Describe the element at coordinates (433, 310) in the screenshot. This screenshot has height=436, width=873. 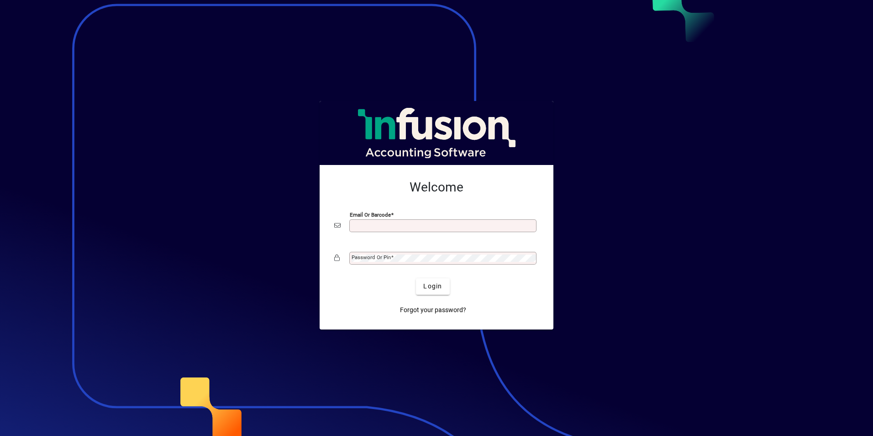
I see `a: Forgot your password?` at that location.